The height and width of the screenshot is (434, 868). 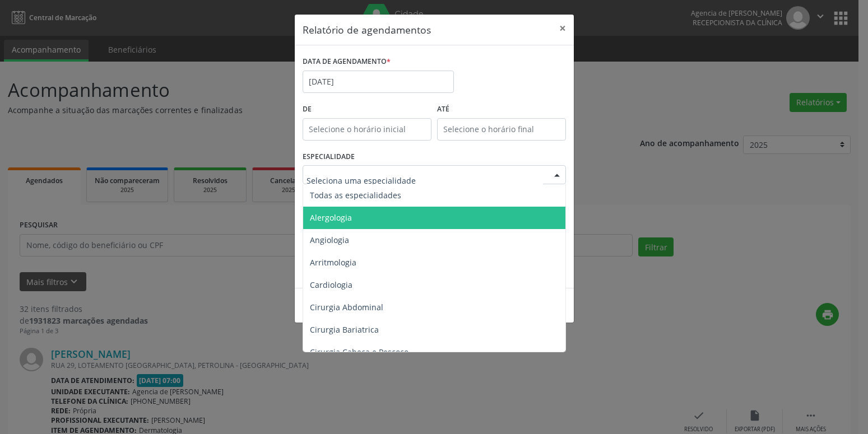 I want to click on span: Alergologia, so click(x=331, y=217).